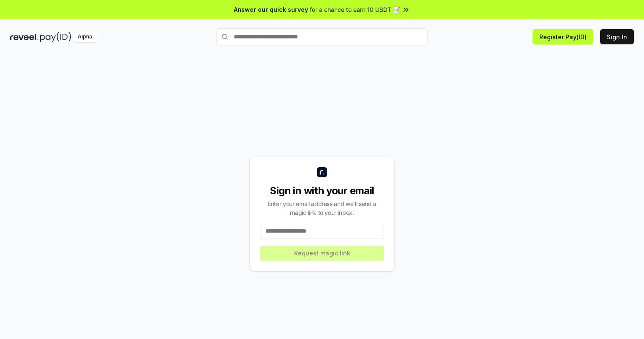 This screenshot has width=644, height=339. Describe the element at coordinates (322, 191) in the screenshot. I see `div: Sign in with your email` at that location.